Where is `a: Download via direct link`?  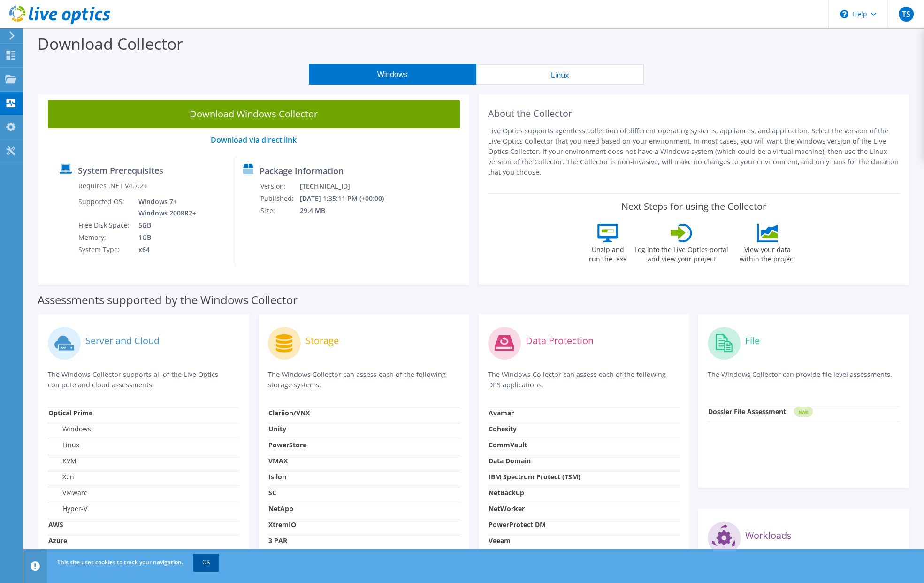
a: Download via direct link is located at coordinates (254, 140).